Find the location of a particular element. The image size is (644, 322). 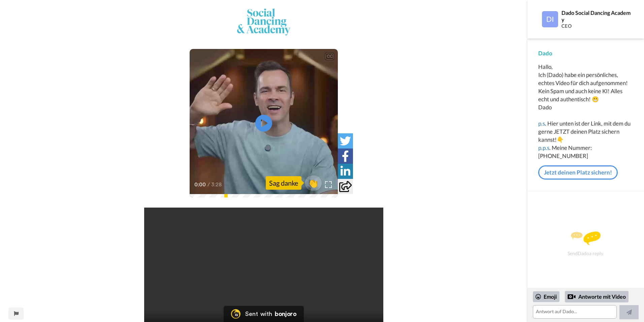

div: Send Dado a reply. is located at coordinates (586, 244).